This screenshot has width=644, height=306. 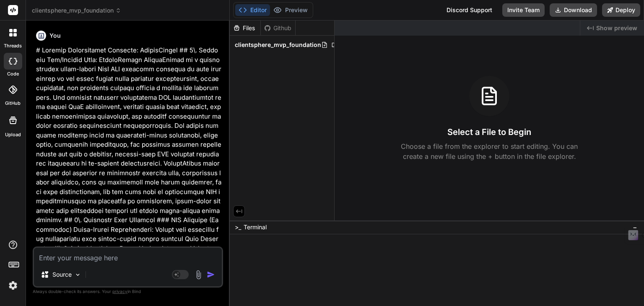 I want to click on label: GitHub, so click(x=13, y=103).